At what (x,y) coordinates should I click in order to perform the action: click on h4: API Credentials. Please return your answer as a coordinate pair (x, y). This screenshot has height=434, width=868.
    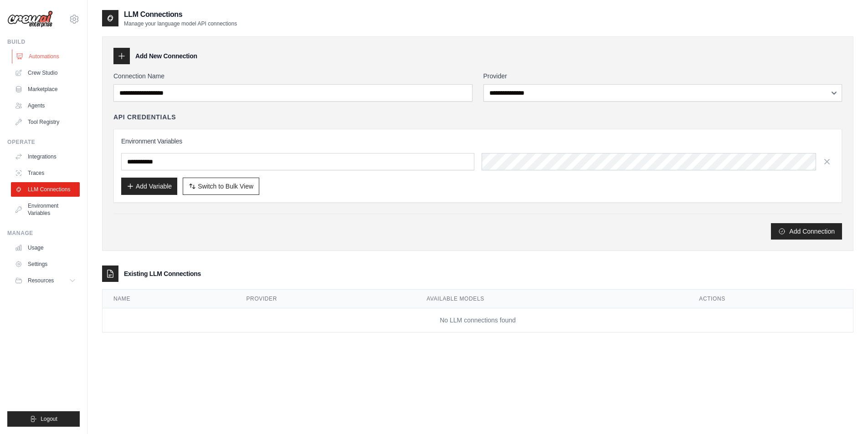
    Looking at the image, I should click on (145, 117).